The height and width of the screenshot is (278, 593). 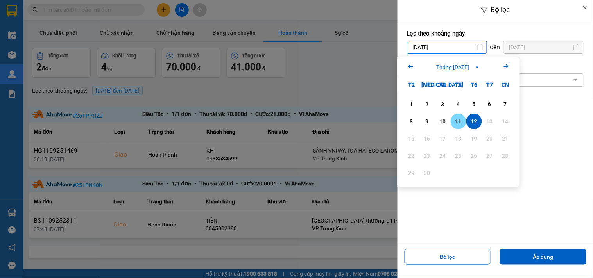 I want to click on div: 29, so click(x=411, y=173).